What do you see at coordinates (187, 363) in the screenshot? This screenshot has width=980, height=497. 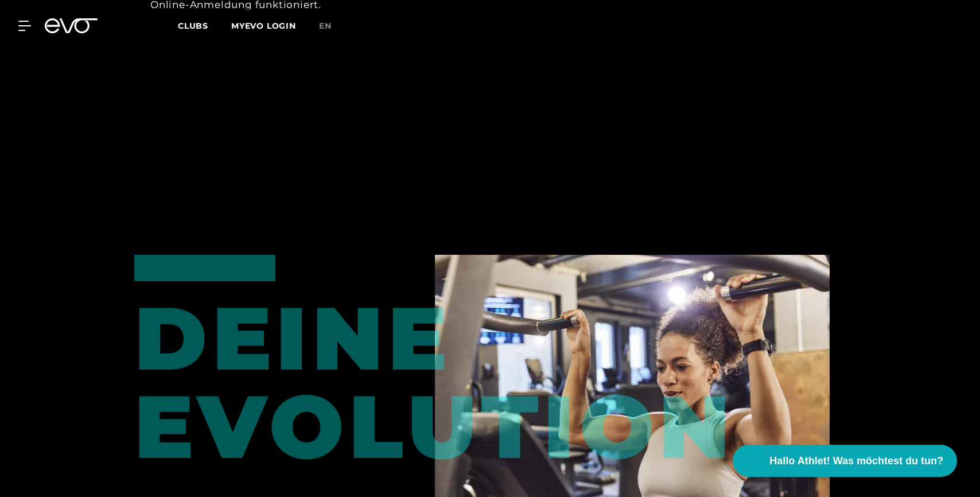 I see `div: DEINE EVOLUTION` at bounding box center [187, 363].